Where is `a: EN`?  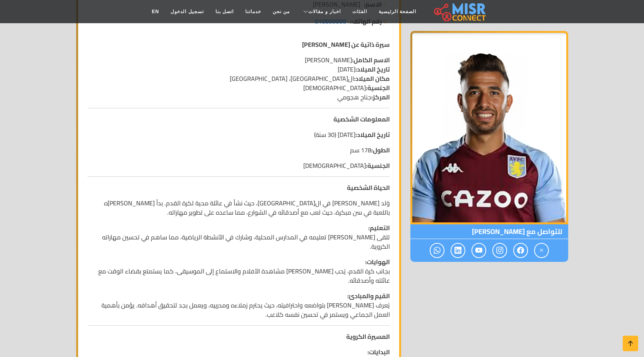 a: EN is located at coordinates (156, 12).